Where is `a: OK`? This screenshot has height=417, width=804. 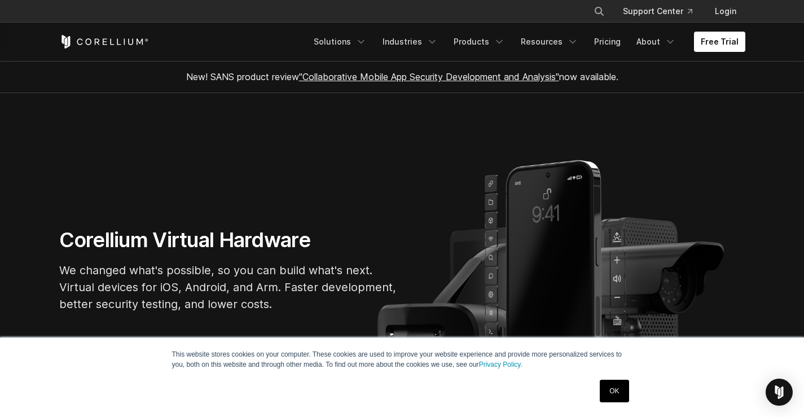
a: OK is located at coordinates (614, 391).